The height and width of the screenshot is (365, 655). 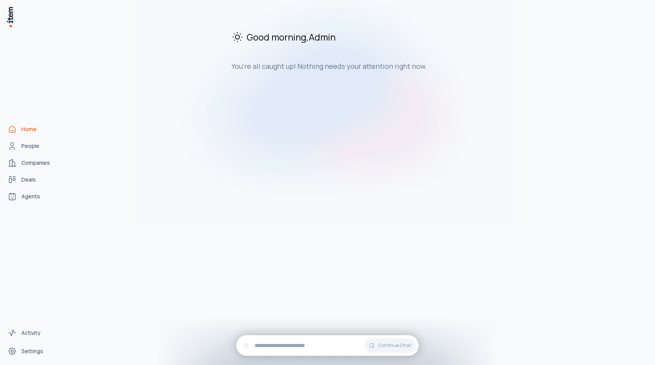 I want to click on button: Continue Chat, so click(x=390, y=345).